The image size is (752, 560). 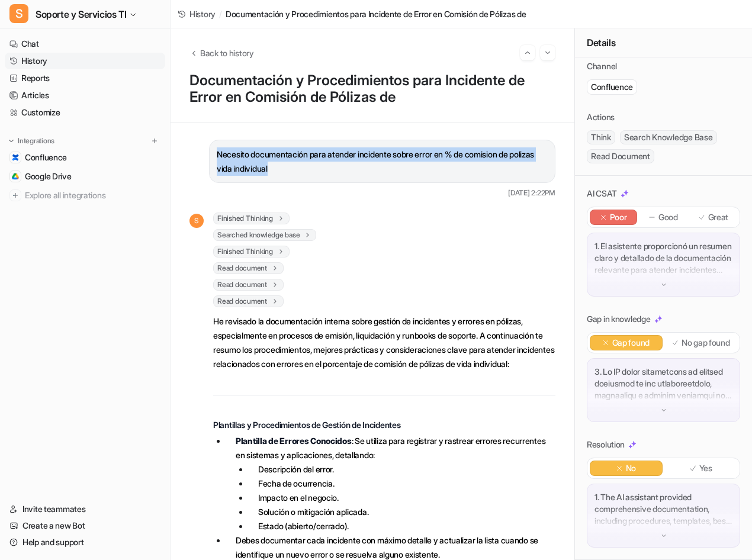 What do you see at coordinates (85, 113) in the screenshot?
I see `a: Customize` at bounding box center [85, 113].